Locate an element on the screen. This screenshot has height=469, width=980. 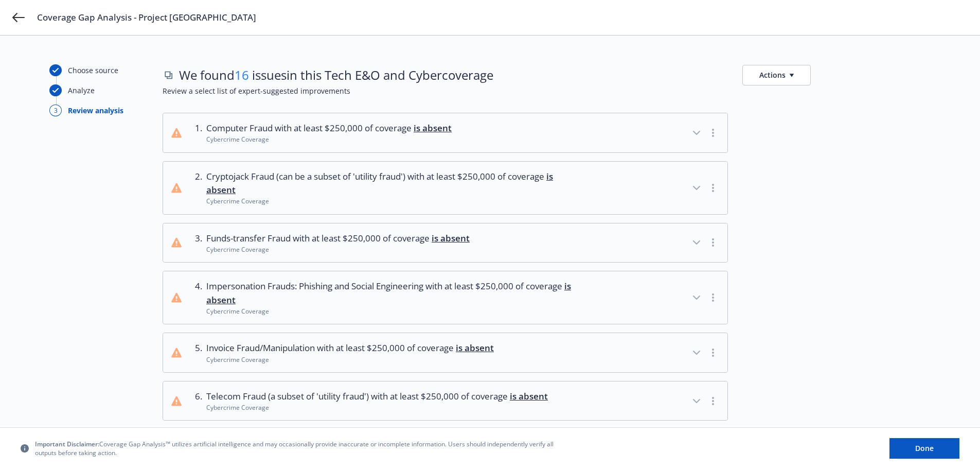
button: 4.Impersonation Frauds: Phishing and Social Engineering with at least $250,000 of coverage is abs... is located at coordinates (445, 297).